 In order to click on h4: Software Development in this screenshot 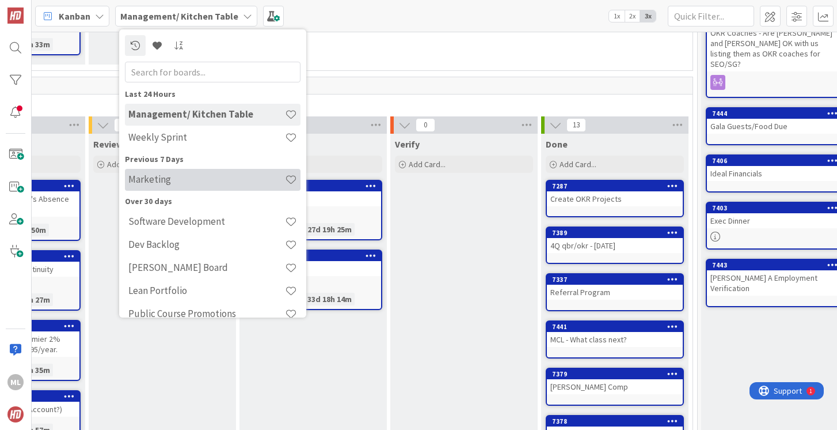, I will do `click(207, 221)`.